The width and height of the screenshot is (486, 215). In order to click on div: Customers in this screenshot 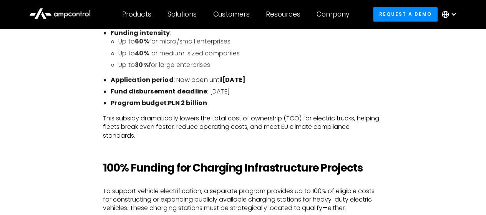, I will do `click(231, 14)`.